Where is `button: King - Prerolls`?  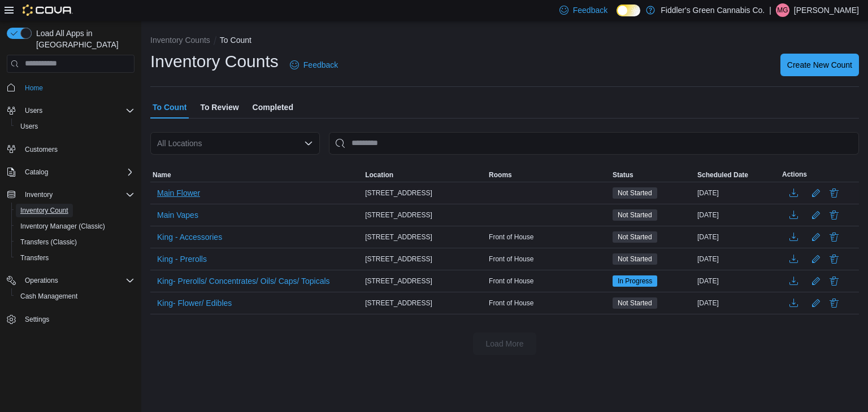 button: King - Prerolls is located at coordinates (182, 259).